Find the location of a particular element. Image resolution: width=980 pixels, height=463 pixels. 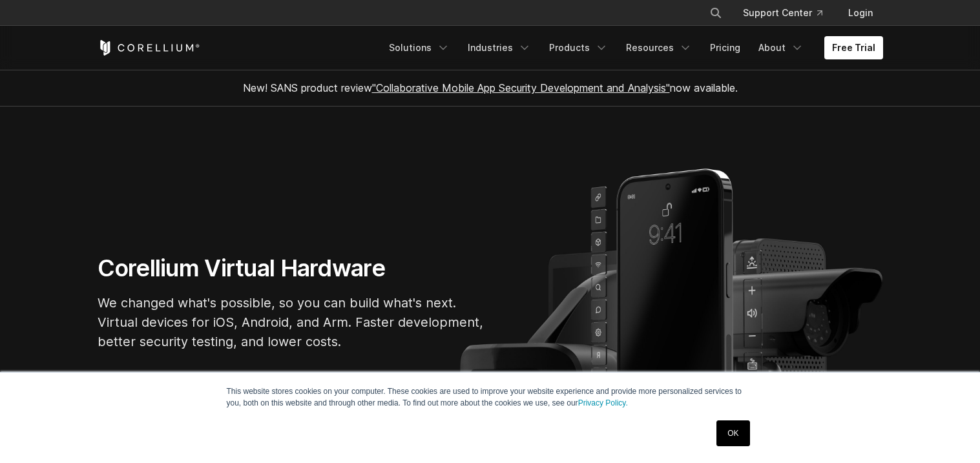

p: We changed what's possible, so you can build what's next. Virtual devices for iOS, Android, and A... is located at coordinates (291, 322).